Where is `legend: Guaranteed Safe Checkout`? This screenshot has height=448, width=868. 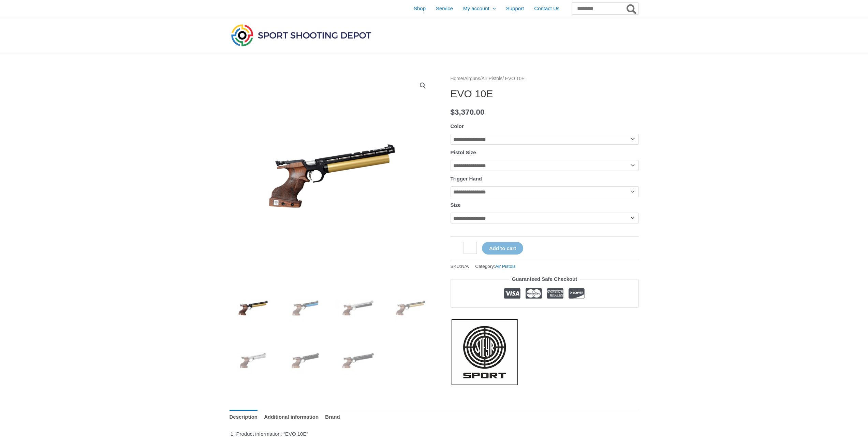 legend: Guaranteed Safe Checkout is located at coordinates (545, 279).